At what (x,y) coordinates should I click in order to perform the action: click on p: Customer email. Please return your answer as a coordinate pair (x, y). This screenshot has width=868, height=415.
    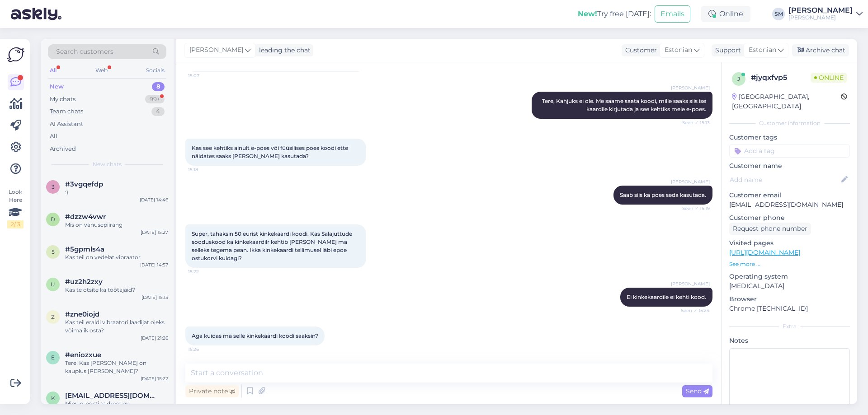
    Looking at the image, I should click on (789, 195).